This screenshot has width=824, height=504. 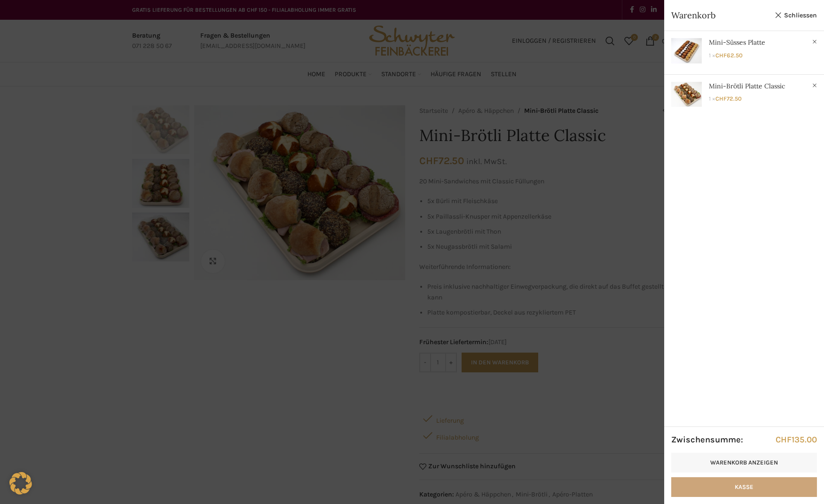 What do you see at coordinates (784, 439) in the screenshot?
I see `span: CHF` at bounding box center [784, 439].